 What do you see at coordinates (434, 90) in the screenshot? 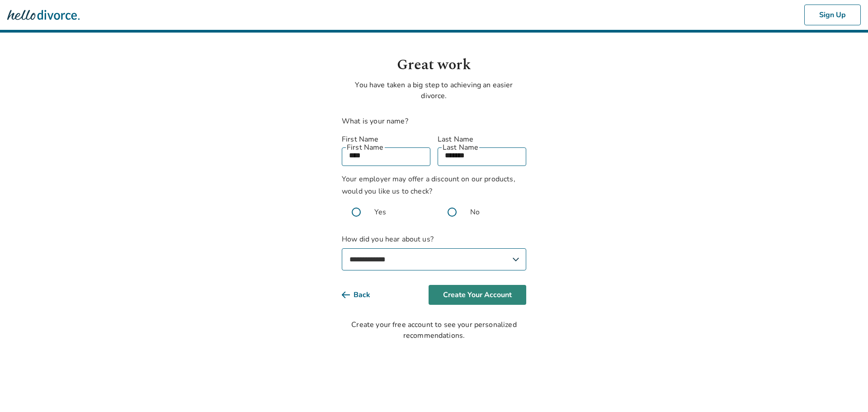
I see `p: You have taken a big step to achieving an easier divorce.` at bounding box center [434, 90].